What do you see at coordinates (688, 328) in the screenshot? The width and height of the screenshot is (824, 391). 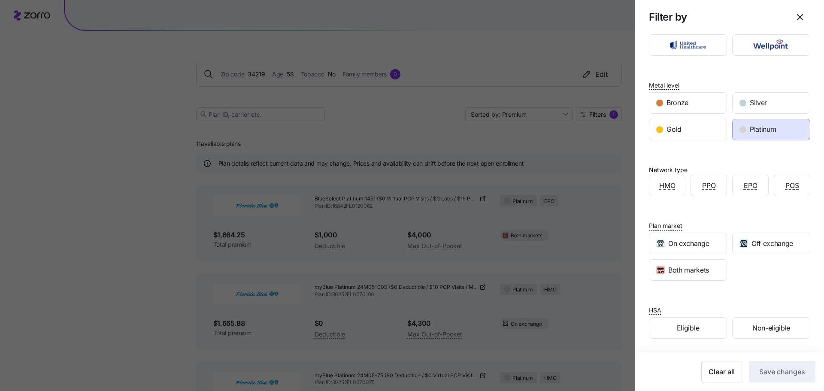 I see `span: Eligible` at bounding box center [688, 328].